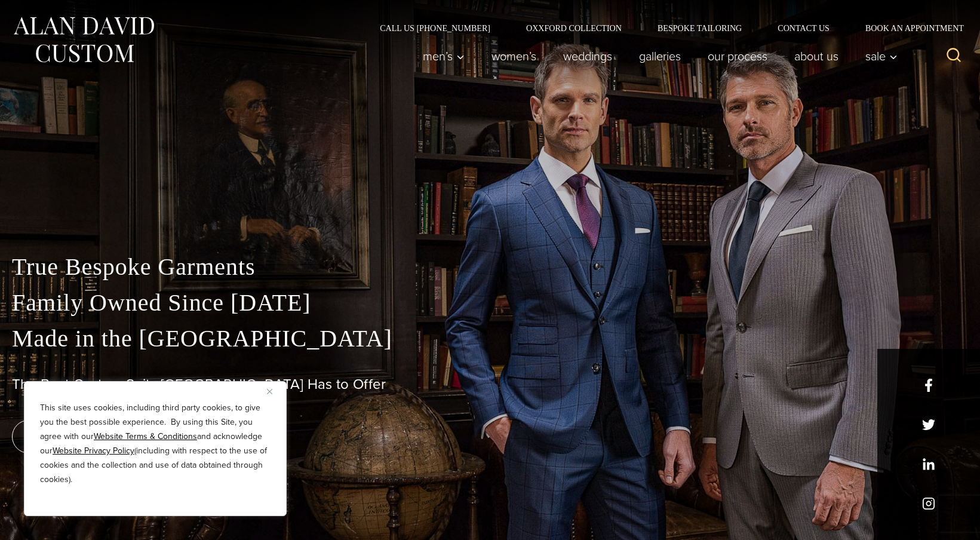  I want to click on nav: Primary Navigation, so click(657, 56).